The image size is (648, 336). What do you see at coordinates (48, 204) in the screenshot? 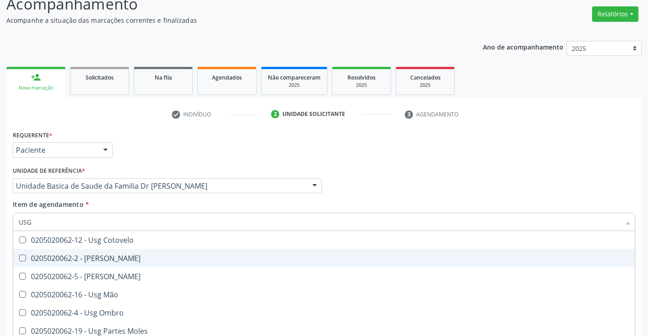
I see `span: Item de agendamento` at bounding box center [48, 204].